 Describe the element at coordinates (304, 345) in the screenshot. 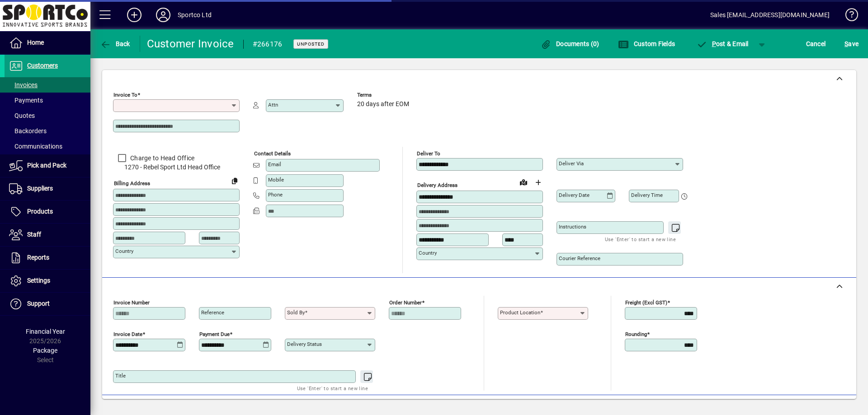

I see `mat-label: Delivery status` at that location.